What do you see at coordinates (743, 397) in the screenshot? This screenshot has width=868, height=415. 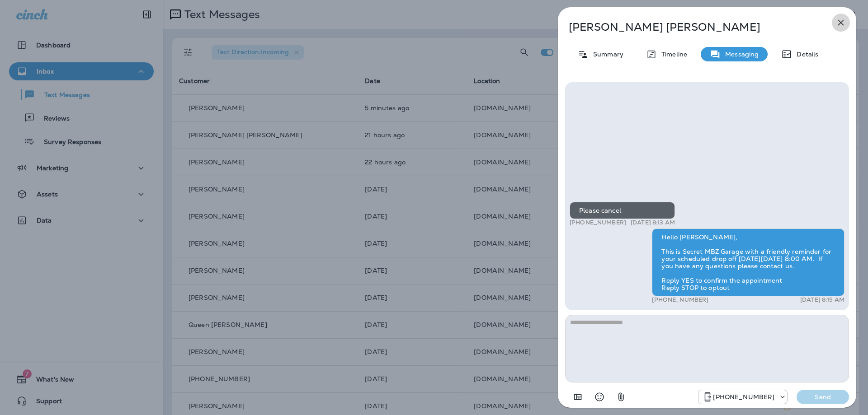 I see `div: +1 (424) 433-6149` at bounding box center [743, 397].